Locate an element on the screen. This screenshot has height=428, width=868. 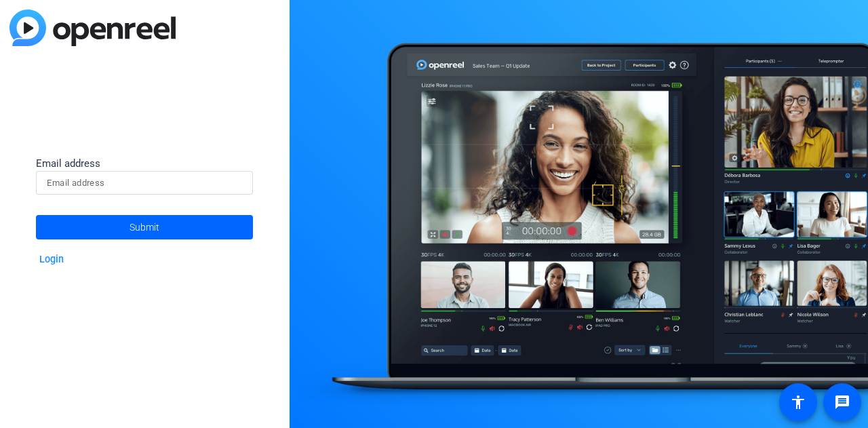
img: blue-gradient.svg is located at coordinates (92, 28).